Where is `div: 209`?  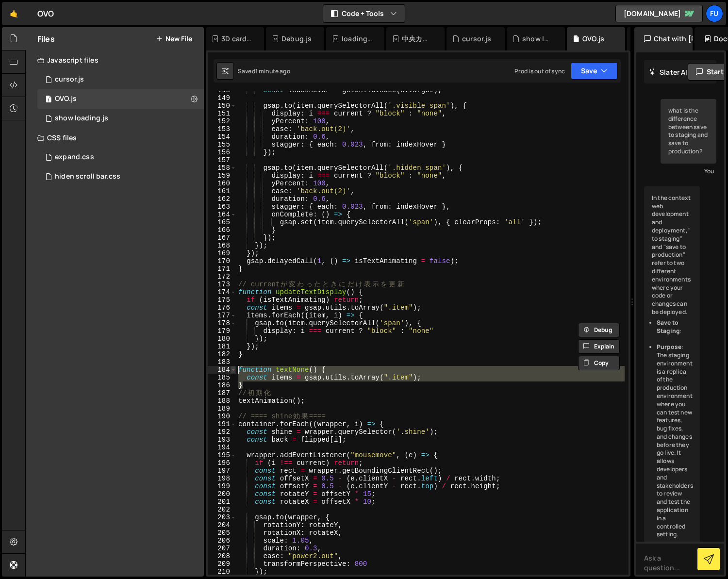
div: 209 is located at coordinates (222, 564).